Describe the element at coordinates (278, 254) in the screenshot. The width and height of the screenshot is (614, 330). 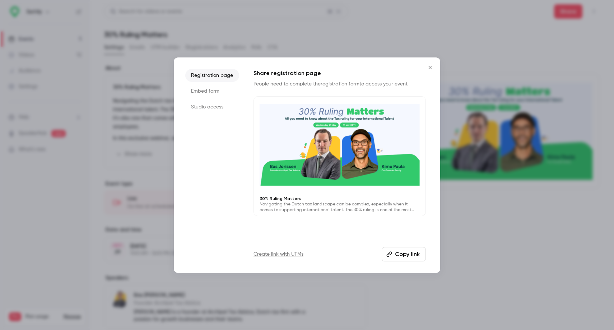
I see `a: Create link with UTMs` at that location.